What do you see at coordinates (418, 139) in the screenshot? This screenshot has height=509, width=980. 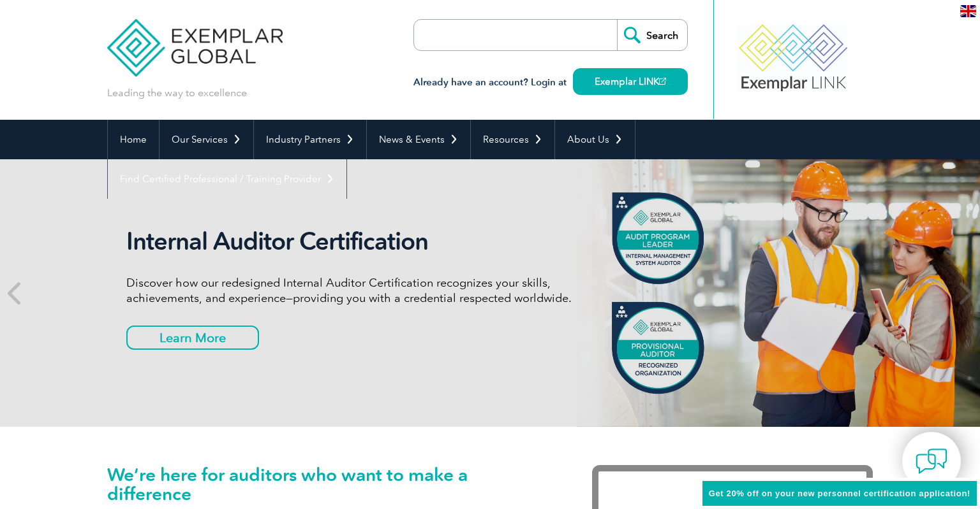 I see `a: News & Events` at bounding box center [418, 139].